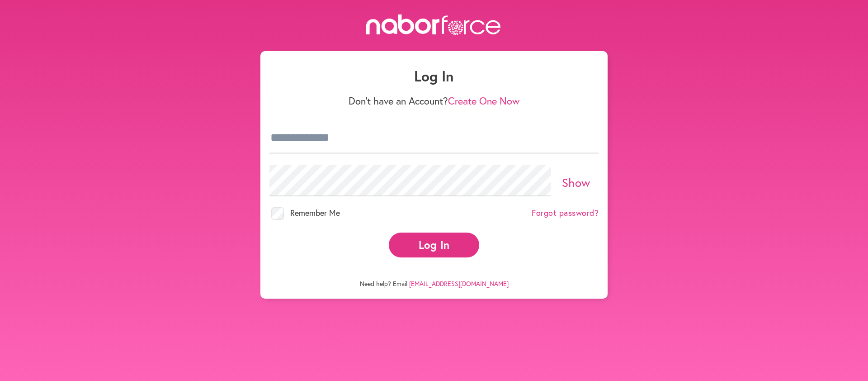  I want to click on button: Log In, so click(434, 245).